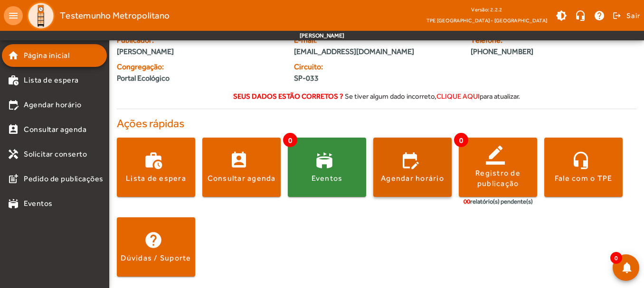 This screenshot has height=288, width=644. What do you see at coordinates (51, 80) in the screenshot?
I see `span: Lista de espera` at bounding box center [51, 80].